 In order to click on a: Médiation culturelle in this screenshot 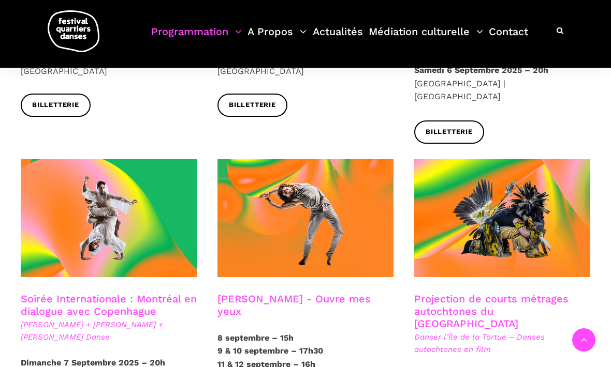, I will do `click(425, 38)`.